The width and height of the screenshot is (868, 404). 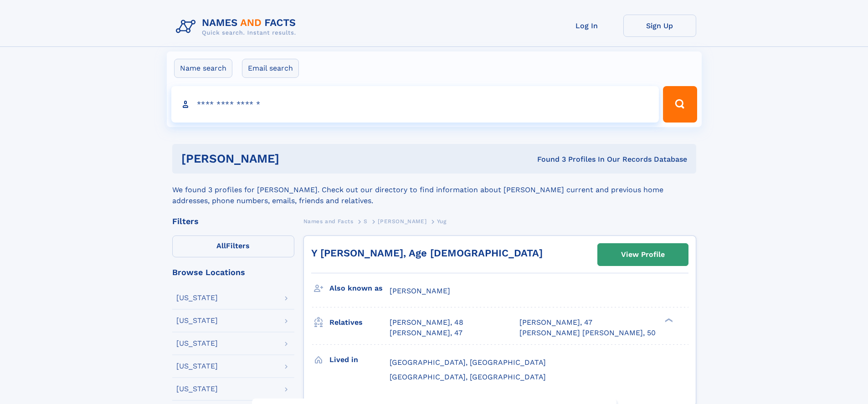 I want to click on div: View Profile, so click(x=643, y=254).